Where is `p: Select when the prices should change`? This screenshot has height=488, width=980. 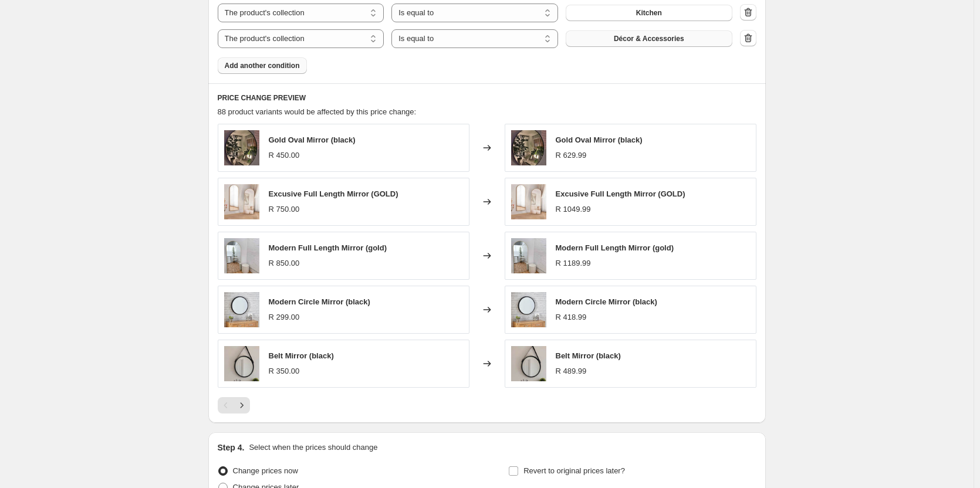
p: Select when the prices should change is located at coordinates (313, 448).